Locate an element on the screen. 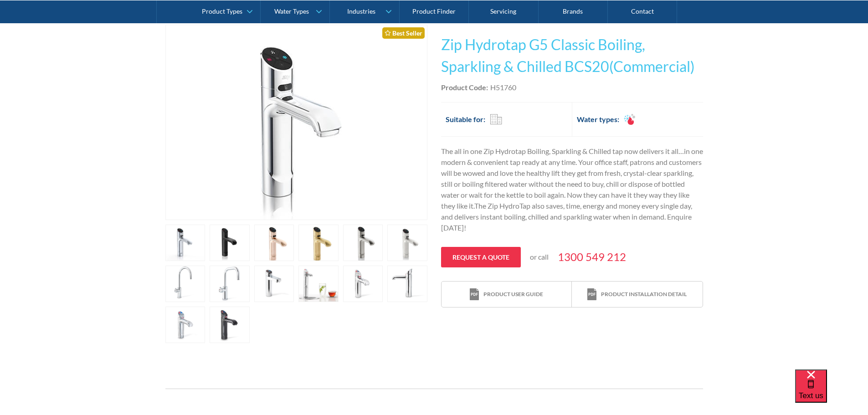 The image size is (868, 415). h2: Water types: is located at coordinates (598, 120).